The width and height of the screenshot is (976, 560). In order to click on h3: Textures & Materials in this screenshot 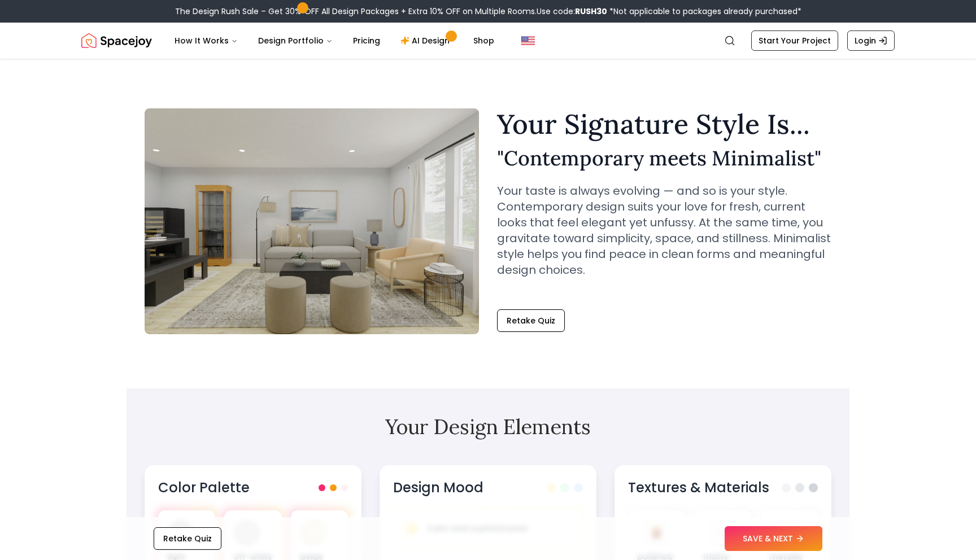, I will do `click(699, 488)`.